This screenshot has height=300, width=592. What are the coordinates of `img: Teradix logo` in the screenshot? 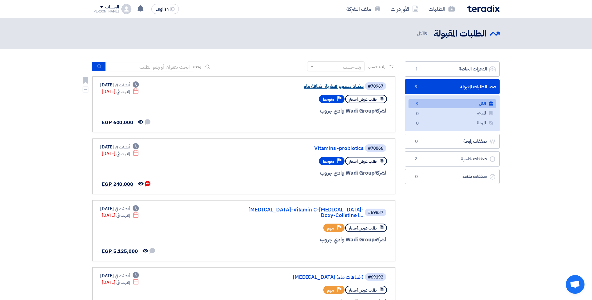 It's located at (484, 8).